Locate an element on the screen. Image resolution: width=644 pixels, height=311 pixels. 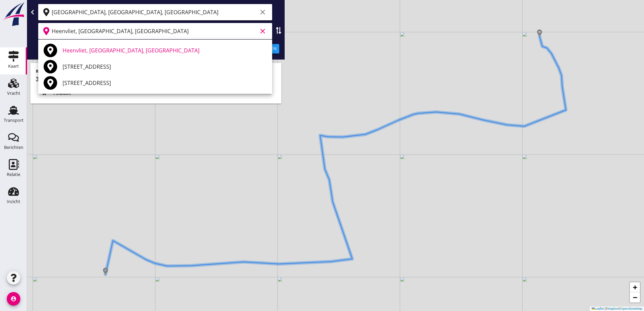
div: Berichten is located at coordinates (14, 147).